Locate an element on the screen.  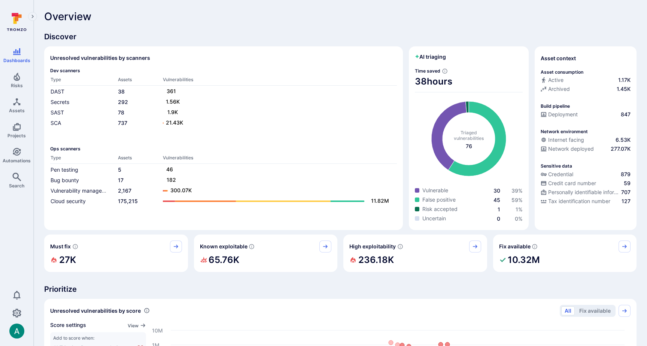
span: Time saved is located at coordinates (427, 71).